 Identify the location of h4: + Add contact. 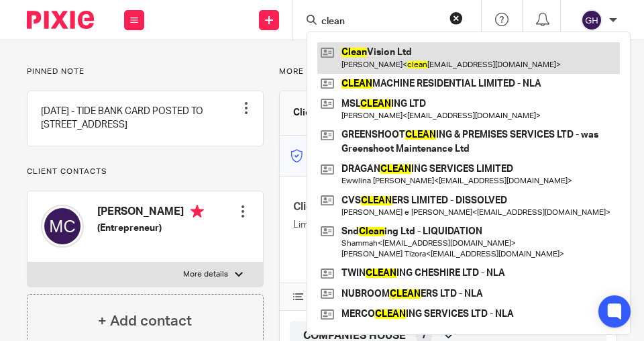
(145, 320).